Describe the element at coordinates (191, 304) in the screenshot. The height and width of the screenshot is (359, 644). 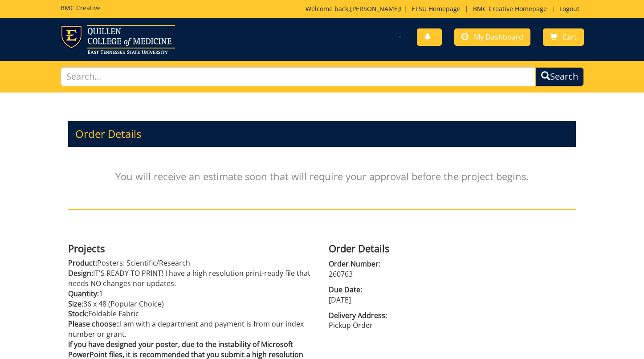
I see `p: 36 x 48 (Popular Choice)` at that location.